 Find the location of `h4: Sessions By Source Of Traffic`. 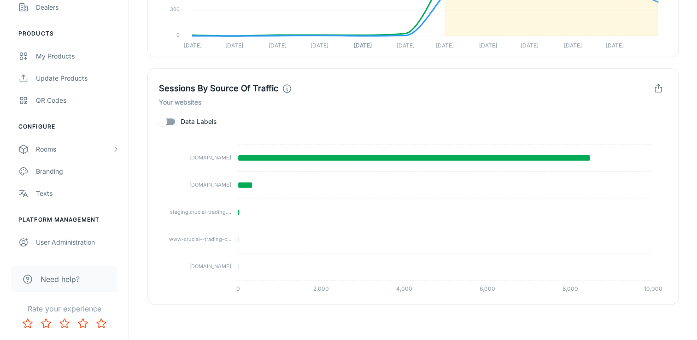

h4: Sessions By Source Of Traffic is located at coordinates (218, 88).